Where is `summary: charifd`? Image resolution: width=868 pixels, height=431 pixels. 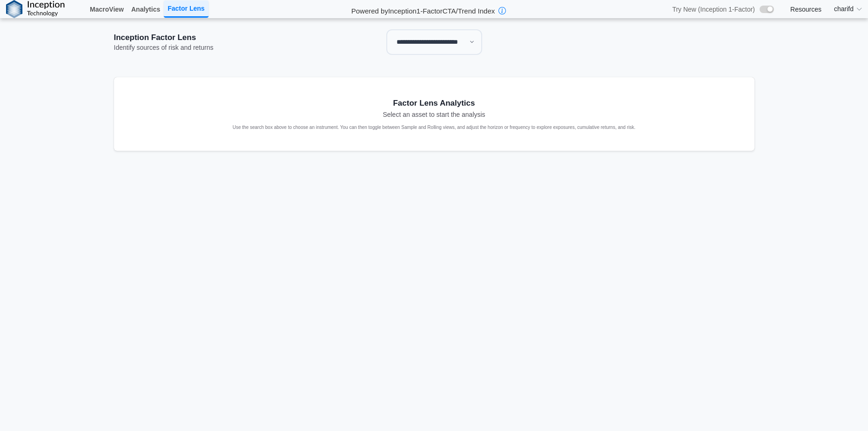
summary: charifd is located at coordinates (848, 9).